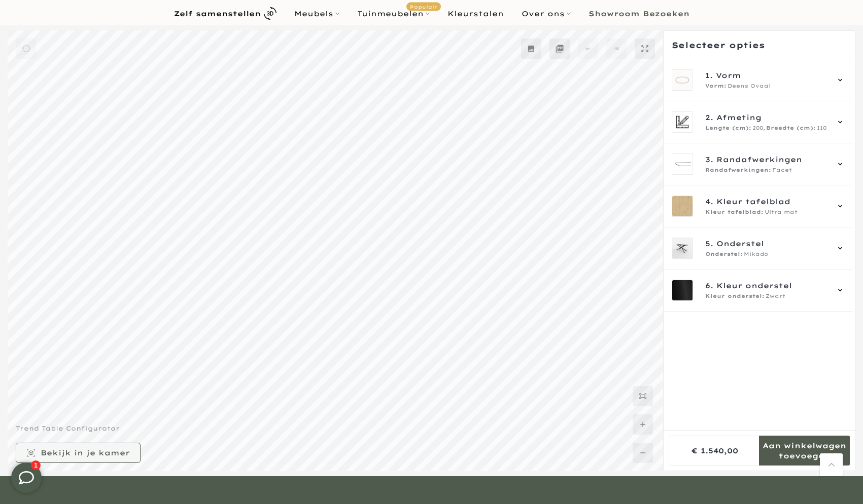  Describe the element at coordinates (217, 14) in the screenshot. I see `b: Zelf samenstellen` at that location.